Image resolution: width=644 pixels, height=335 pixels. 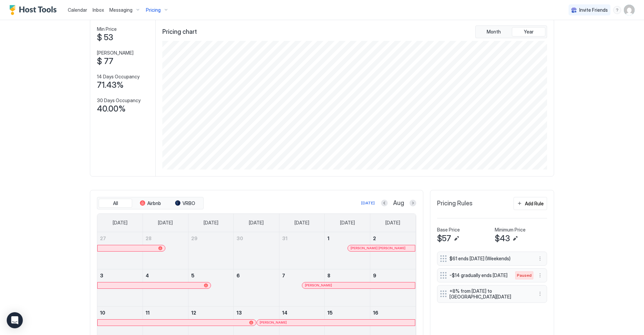 What do you see at coordinates (524, 276) in the screenshot?
I see `span: Paused` at bounding box center [524, 276].